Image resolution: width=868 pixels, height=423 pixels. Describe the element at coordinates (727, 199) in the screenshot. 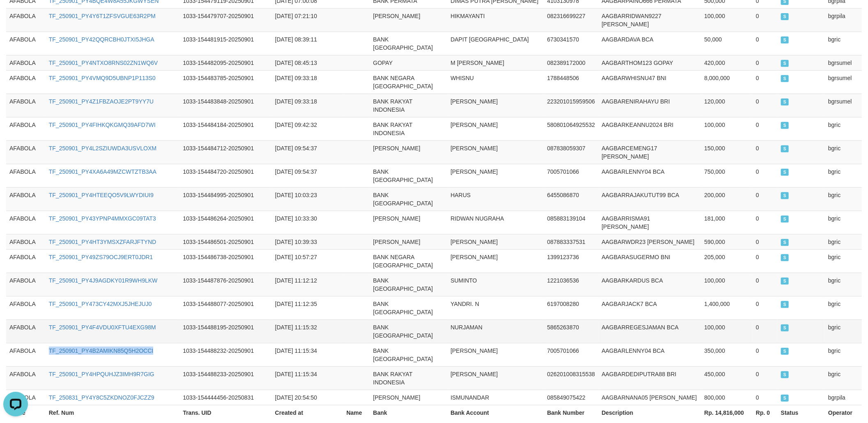

I see `td: 200,000` at that location.